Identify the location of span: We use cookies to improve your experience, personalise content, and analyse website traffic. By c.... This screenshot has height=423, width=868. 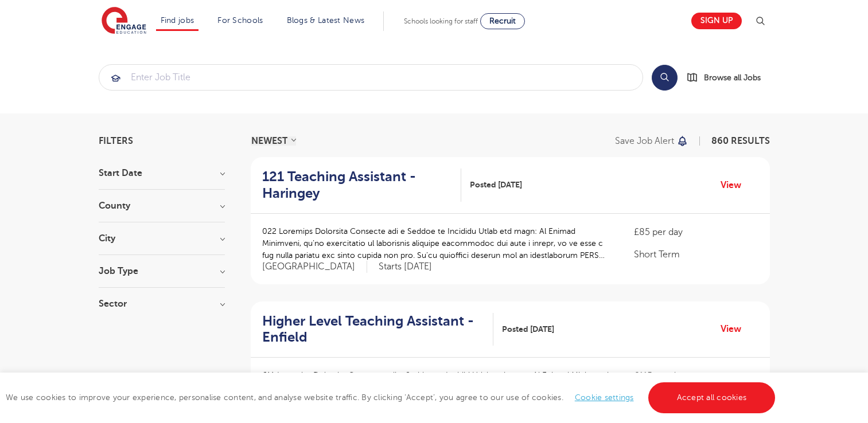
(392, 397).